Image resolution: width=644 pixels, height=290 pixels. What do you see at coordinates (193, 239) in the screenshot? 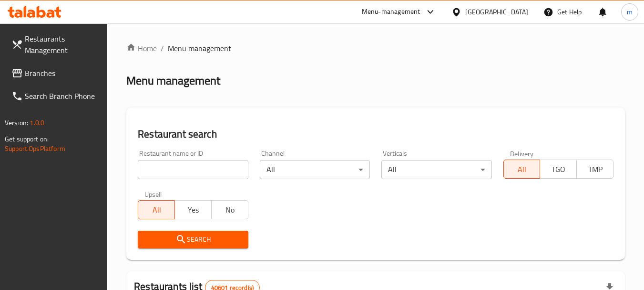
I see `span: Search` at bounding box center [193, 239].